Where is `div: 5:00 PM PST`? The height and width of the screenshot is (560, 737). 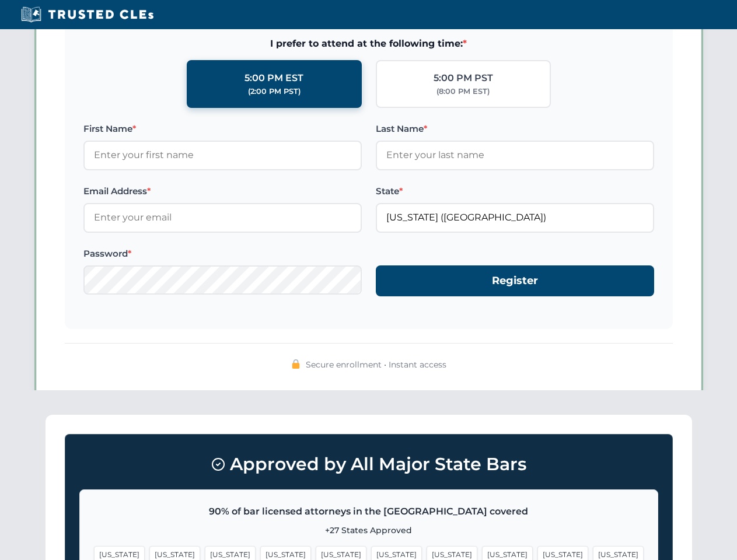
div: 5:00 PM PST is located at coordinates (464, 78).